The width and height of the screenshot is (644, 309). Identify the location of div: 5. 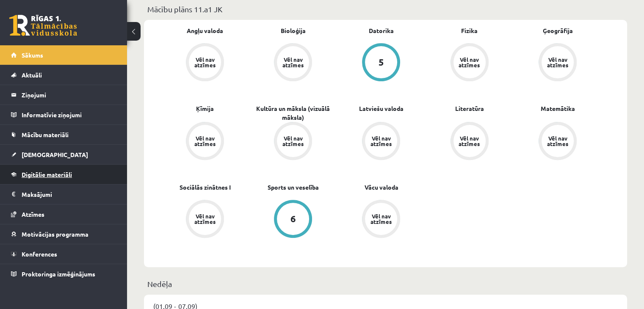
(381, 62).